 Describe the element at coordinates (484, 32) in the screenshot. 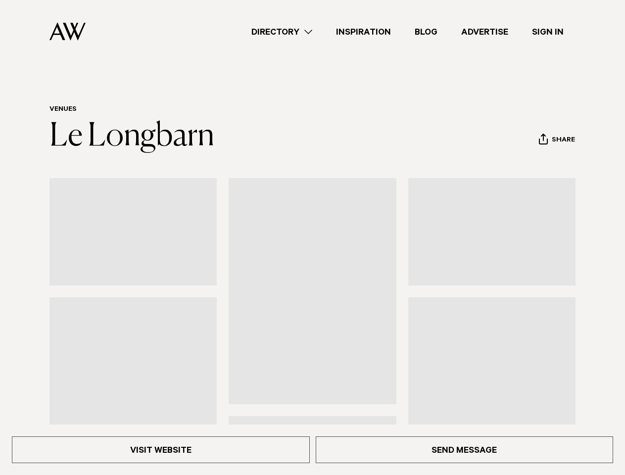

I see `a: Advertise` at that location.